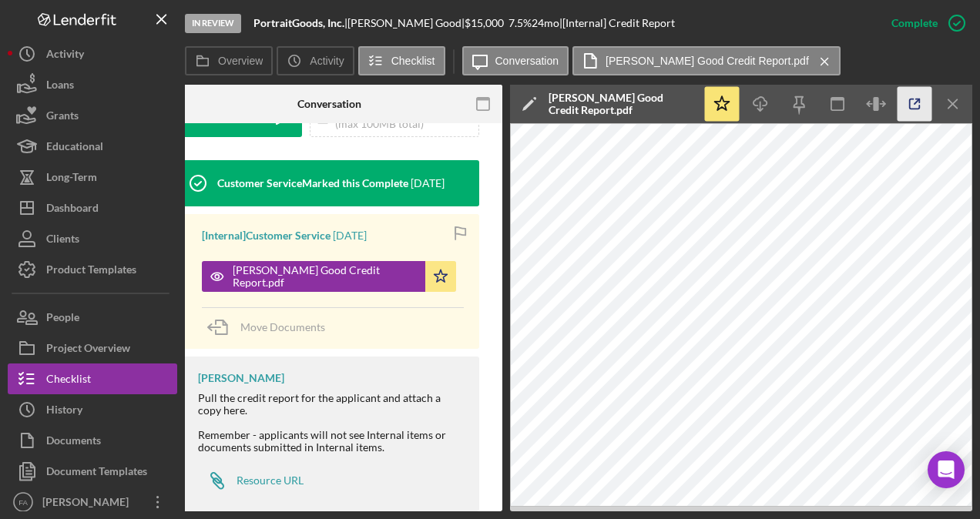 The image size is (980, 519). What do you see at coordinates (64, 55) in the screenshot?
I see `div: Activity` at bounding box center [64, 55].